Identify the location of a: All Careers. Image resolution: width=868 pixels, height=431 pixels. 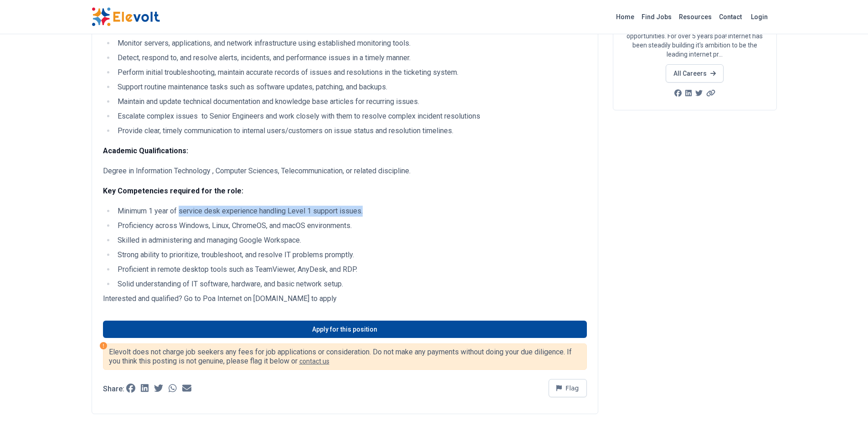
(694, 73).